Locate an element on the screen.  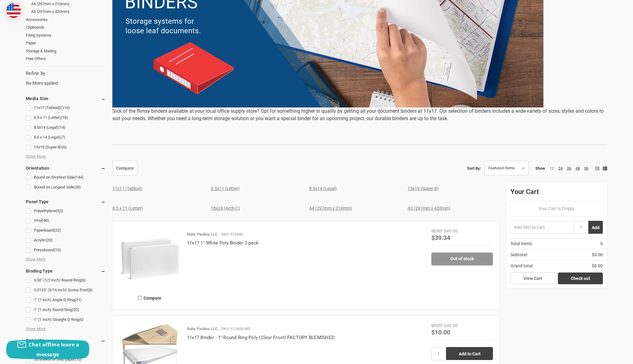
label: Compare is located at coordinates (150, 298).